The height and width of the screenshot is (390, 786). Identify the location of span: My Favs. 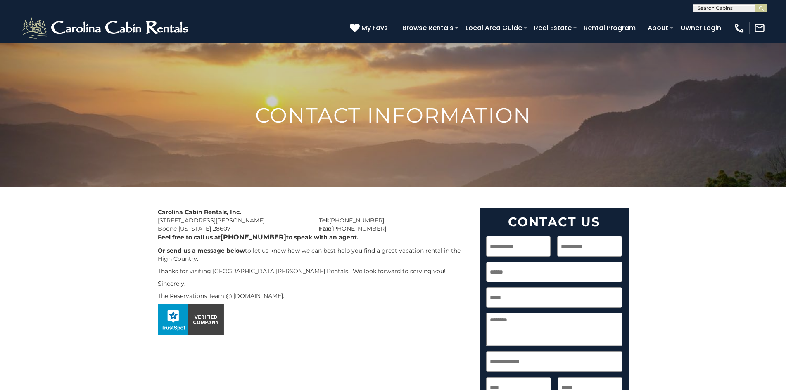
(375, 28).